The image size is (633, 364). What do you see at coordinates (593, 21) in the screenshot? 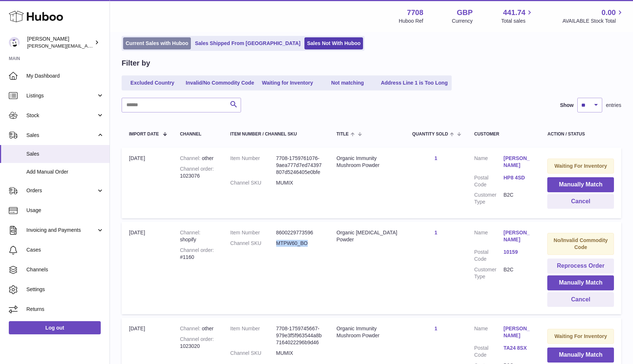
I see `span: AVAILABLE Stock Total` at bounding box center [593, 21].